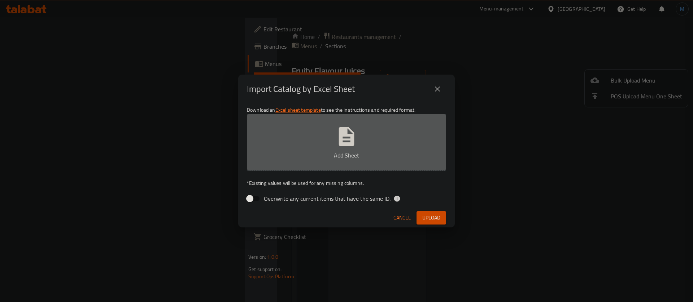 The height and width of the screenshot is (302, 693). What do you see at coordinates (327, 199) in the screenshot?
I see `span: Overwrite any current items that have the same ID.` at bounding box center [327, 199].